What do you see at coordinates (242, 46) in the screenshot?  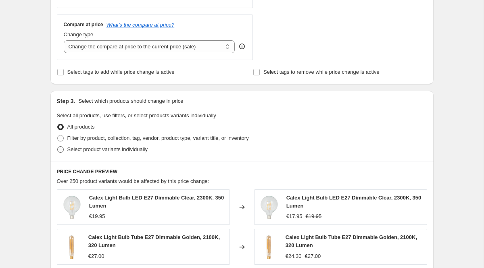 I see `div: help` at bounding box center [242, 46].